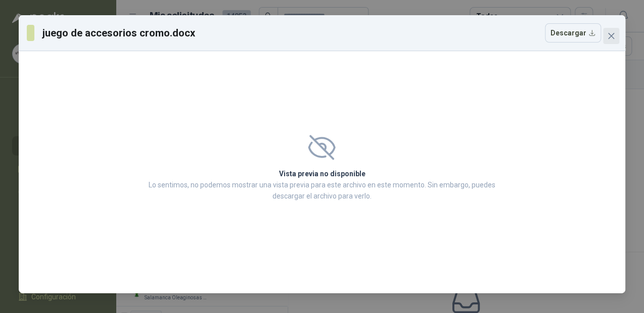  What do you see at coordinates (611, 36) in the screenshot?
I see `span: close` at bounding box center [611, 36].